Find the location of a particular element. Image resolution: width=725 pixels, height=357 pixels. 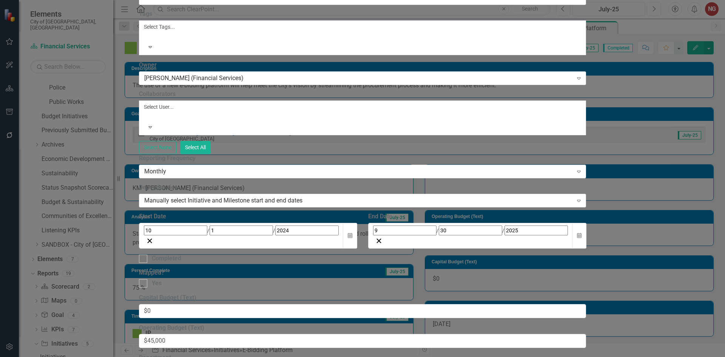

div: Start Date is located at coordinates (248, 216).